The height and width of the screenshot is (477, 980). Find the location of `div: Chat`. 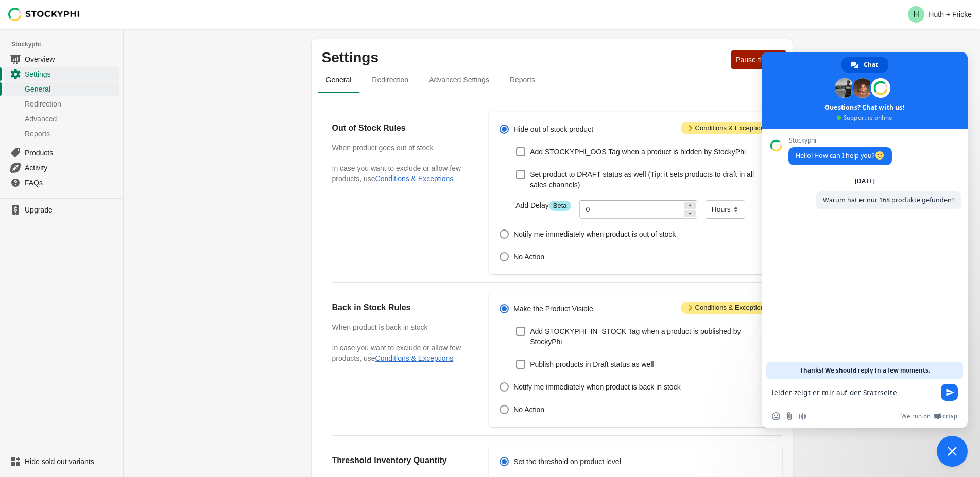

div: Chat is located at coordinates (865, 65).